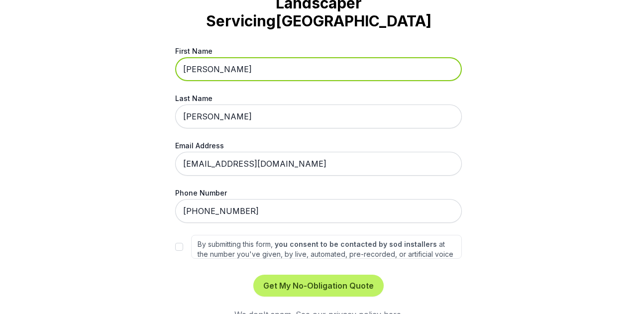 The width and height of the screenshot is (637, 314). I want to click on label: By submitting this form, at the number you've given, by live, automated, pre-recorded, or artific..., so click(326, 247).